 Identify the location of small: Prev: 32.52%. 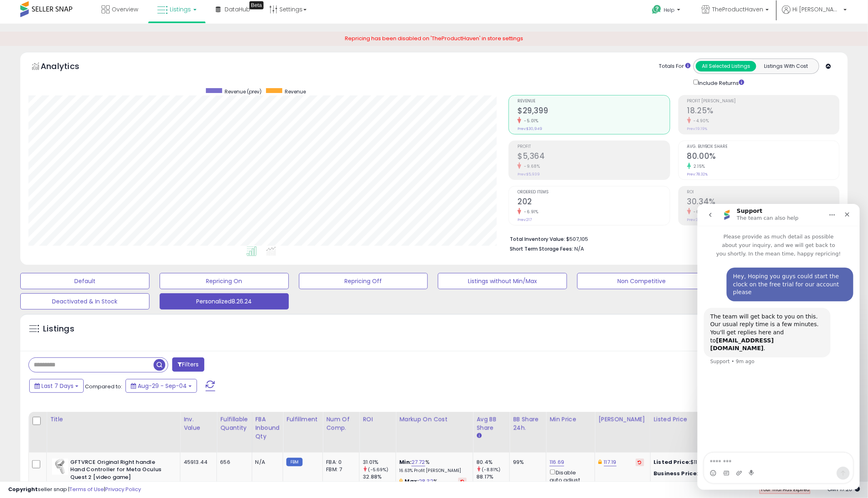
(698, 220).